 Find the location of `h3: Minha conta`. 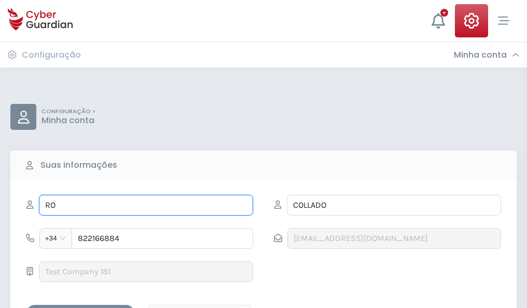

h3: Minha conta is located at coordinates (480, 55).